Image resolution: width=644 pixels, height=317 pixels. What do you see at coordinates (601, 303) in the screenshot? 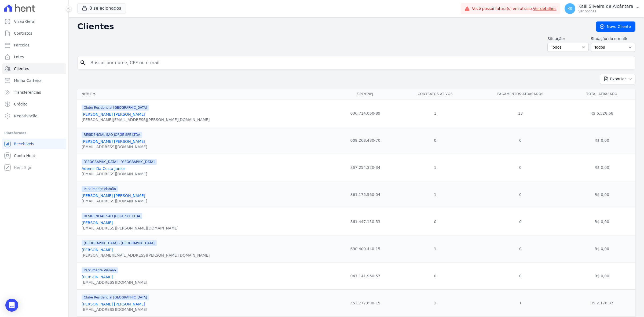
I see `td: R$ 2.178,37` at bounding box center [601, 303].